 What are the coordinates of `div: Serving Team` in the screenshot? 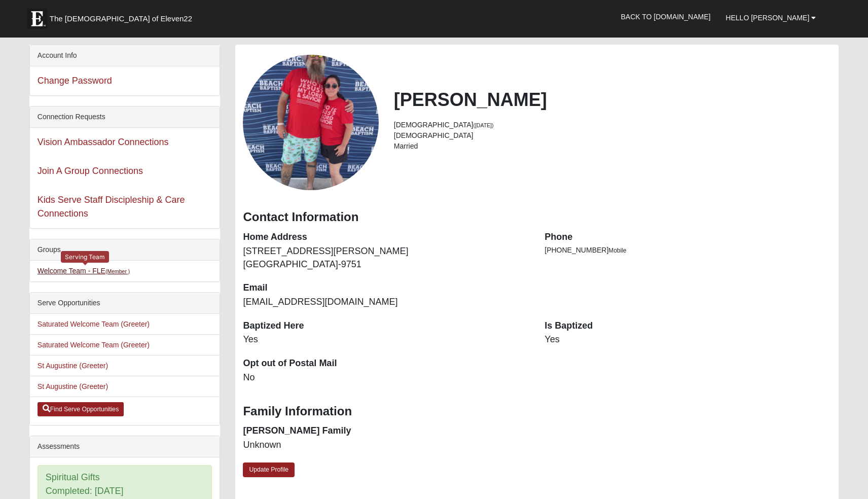 It's located at (85, 257).